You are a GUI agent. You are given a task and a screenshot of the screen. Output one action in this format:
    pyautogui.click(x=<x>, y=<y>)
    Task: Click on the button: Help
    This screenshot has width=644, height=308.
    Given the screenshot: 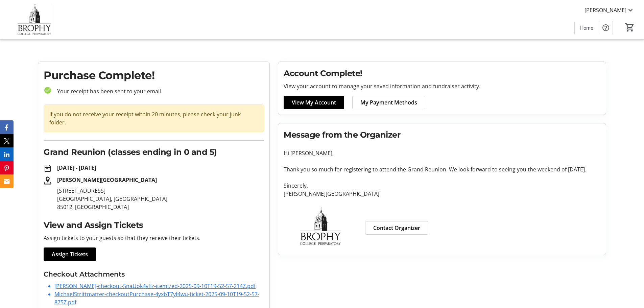 What is the action you would take?
    pyautogui.click(x=606, y=28)
    